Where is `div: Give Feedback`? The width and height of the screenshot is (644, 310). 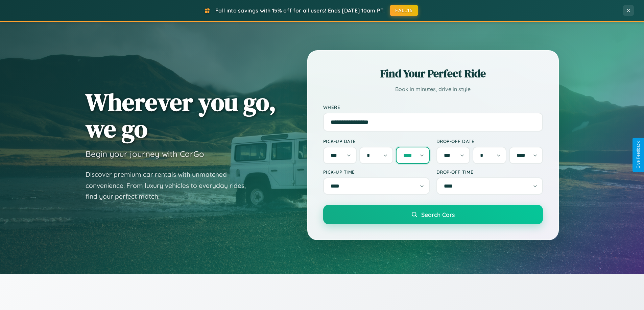 div: Give Feedback is located at coordinates (638, 155).